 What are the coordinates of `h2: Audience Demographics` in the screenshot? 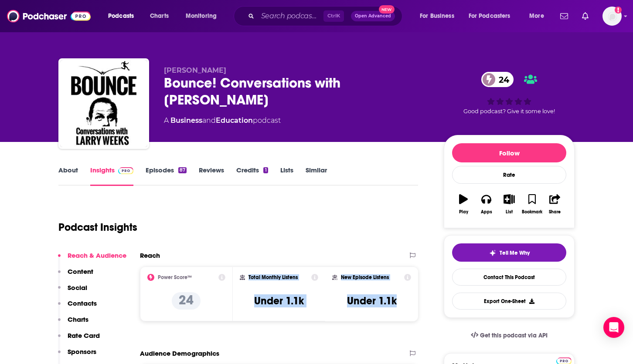 It's located at (180, 353).